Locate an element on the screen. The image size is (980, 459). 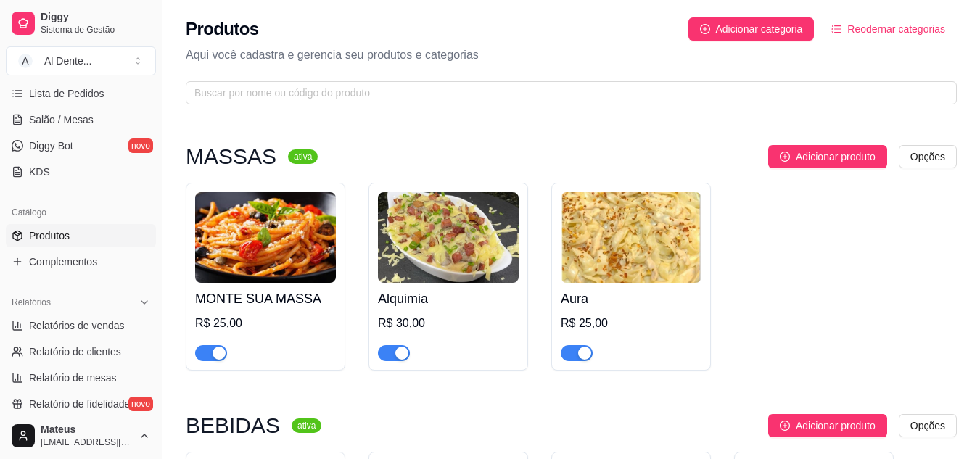
p: Aqui você cadastra e gerencia seu produtos e categorias is located at coordinates (571, 55).